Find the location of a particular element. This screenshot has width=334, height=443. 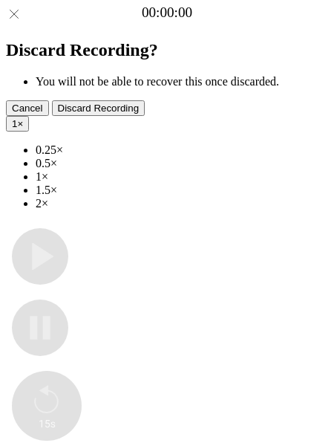

span: 1 is located at coordinates (14, 123).